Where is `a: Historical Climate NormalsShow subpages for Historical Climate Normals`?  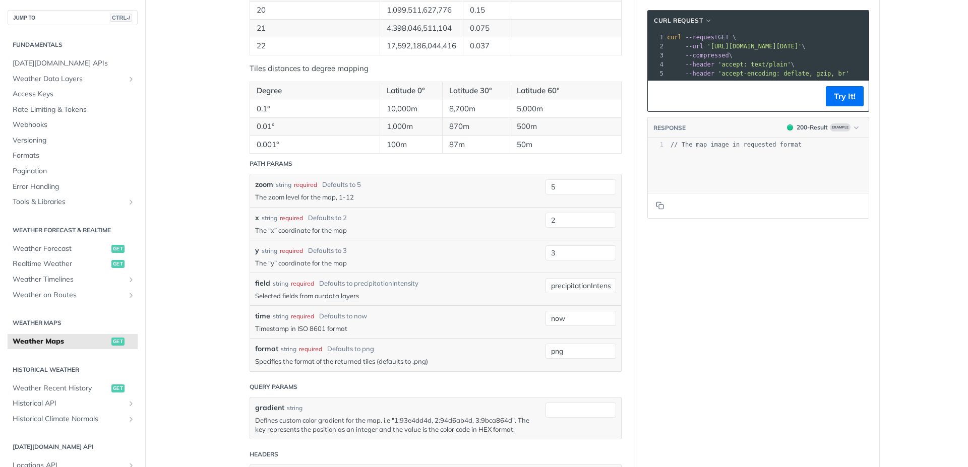
a: Historical Climate NormalsShow subpages for Historical Climate Normals is located at coordinates (73, 419).